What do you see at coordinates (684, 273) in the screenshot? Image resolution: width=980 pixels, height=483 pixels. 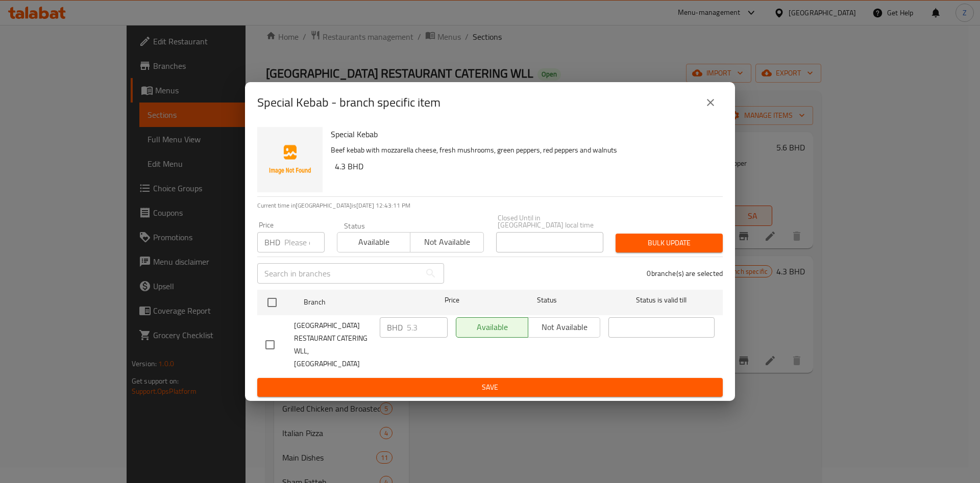 I see `p: 0 branche(s) are selected` at bounding box center [684, 273].